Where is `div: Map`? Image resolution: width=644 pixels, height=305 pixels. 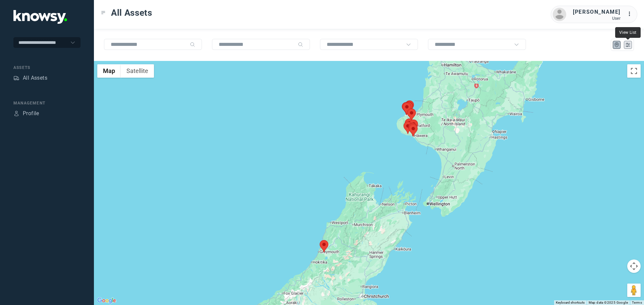
div: Map is located at coordinates (617, 45).